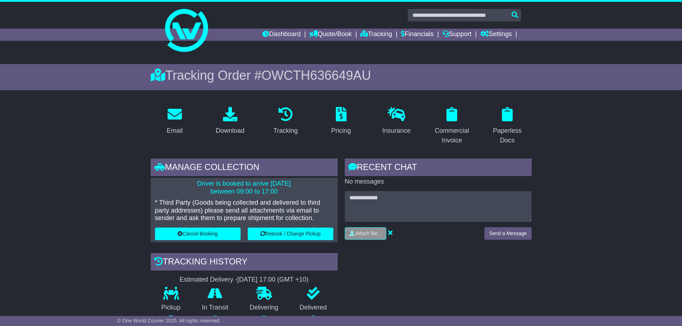  What do you see at coordinates (417, 35) in the screenshot?
I see `a: Financials` at bounding box center [417, 35].